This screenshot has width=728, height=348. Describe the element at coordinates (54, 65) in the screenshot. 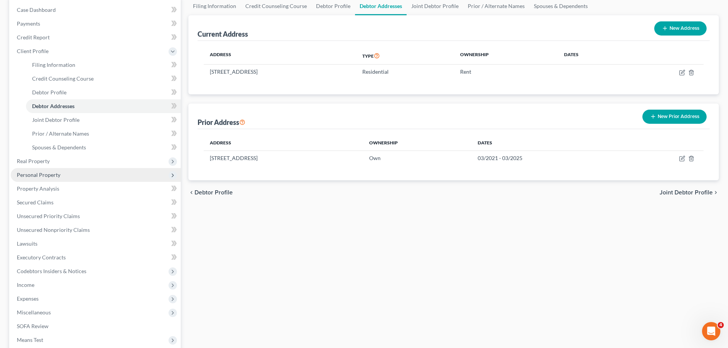

I see `span: Filing Information` at that location.